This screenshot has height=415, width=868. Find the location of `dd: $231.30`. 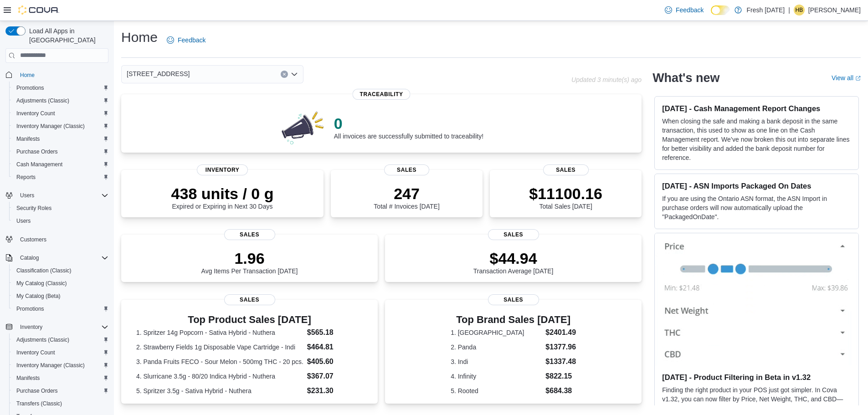

dd: $231.30 is located at coordinates (334, 391).